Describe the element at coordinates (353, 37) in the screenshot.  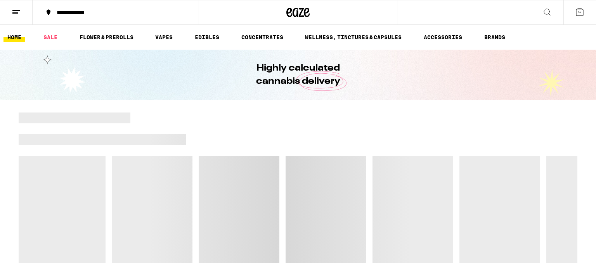
I see `a: WELLNESS, TINCTURES & CAPSULES` at that location.